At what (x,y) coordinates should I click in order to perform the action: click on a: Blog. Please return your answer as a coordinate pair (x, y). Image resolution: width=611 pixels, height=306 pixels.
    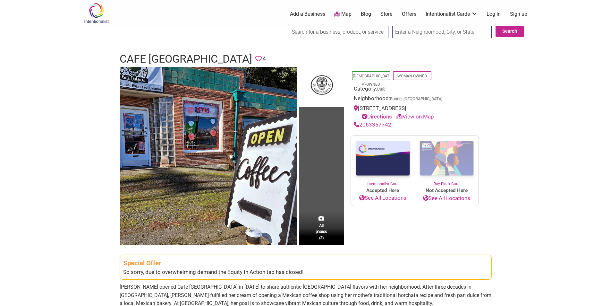
    Looking at the image, I should click on (366, 14).